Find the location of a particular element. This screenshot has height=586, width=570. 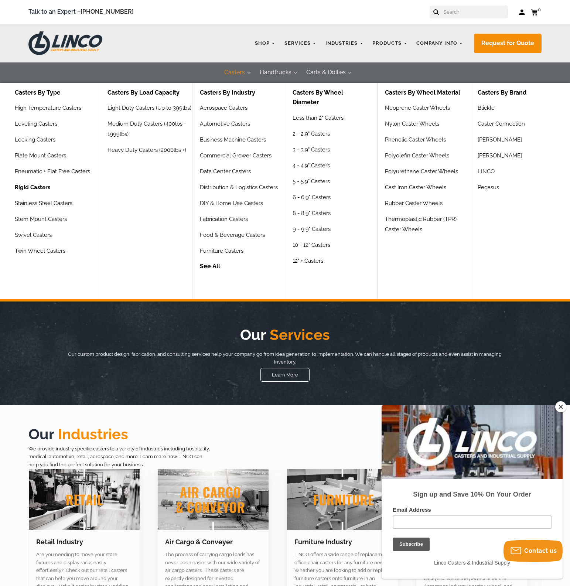

a: Company Info is located at coordinates (440, 43).